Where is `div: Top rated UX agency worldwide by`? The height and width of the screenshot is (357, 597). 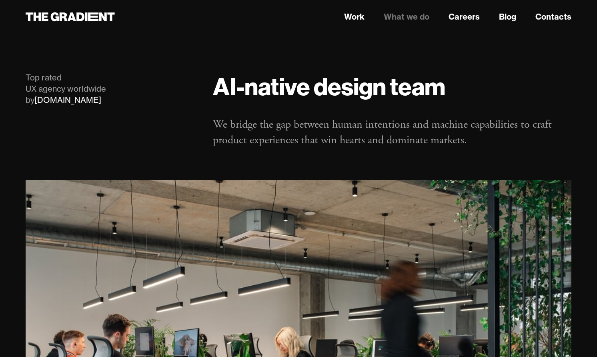
div: Top rated UX agency worldwide by is located at coordinates (111, 89).